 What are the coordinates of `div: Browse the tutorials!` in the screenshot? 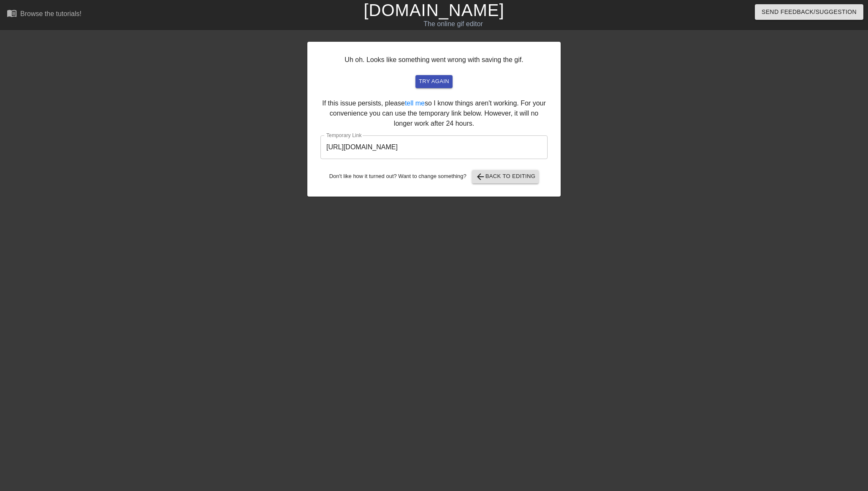 It's located at (51, 14).